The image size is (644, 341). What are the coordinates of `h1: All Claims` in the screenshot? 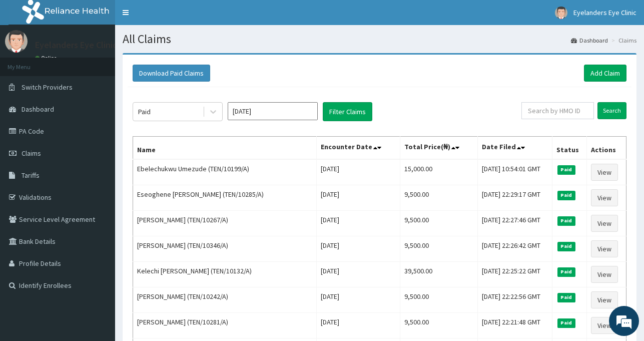 It's located at (379, 39).